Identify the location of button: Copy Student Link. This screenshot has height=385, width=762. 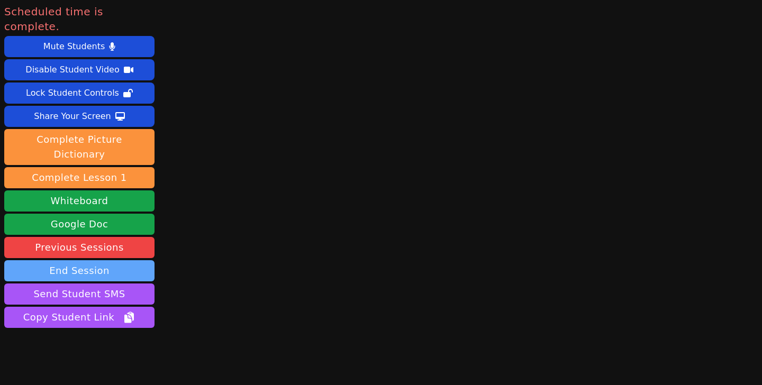
(79, 317).